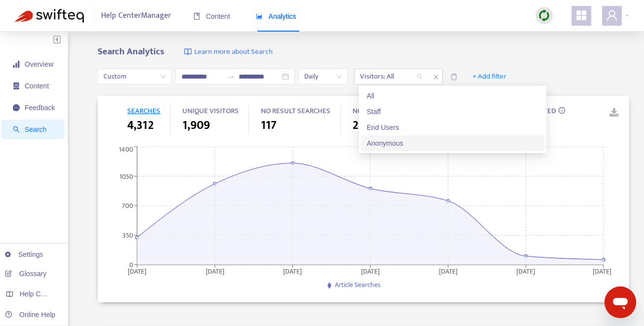 This screenshot has height=326, width=644. Describe the element at coordinates (16, 86) in the screenshot. I see `span: container` at that location.